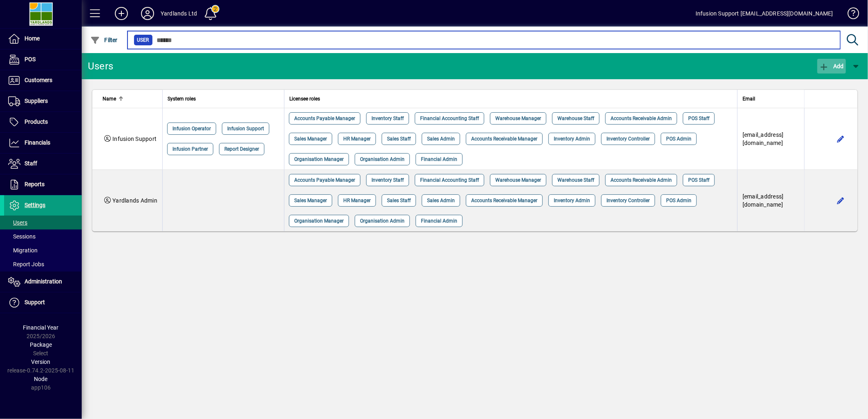  What do you see at coordinates (850, 15) in the screenshot?
I see `a: Knowledge Base` at bounding box center [850, 15].